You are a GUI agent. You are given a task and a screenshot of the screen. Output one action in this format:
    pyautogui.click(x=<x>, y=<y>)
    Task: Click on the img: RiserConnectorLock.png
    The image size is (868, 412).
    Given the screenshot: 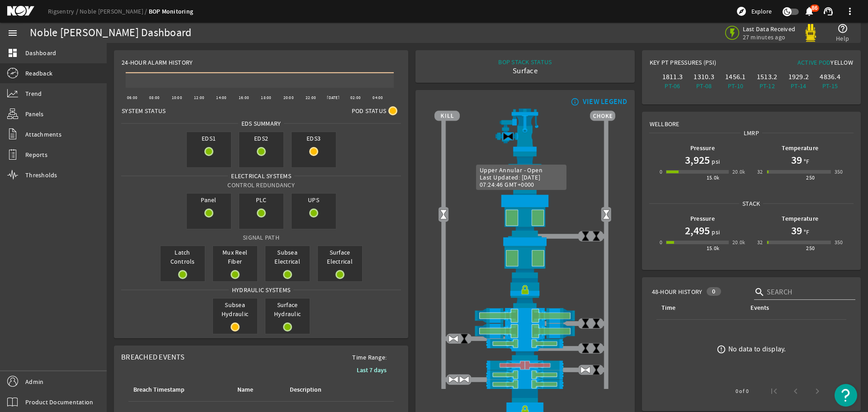 What is the action you would take?
    pyautogui.click(x=525, y=293)
    